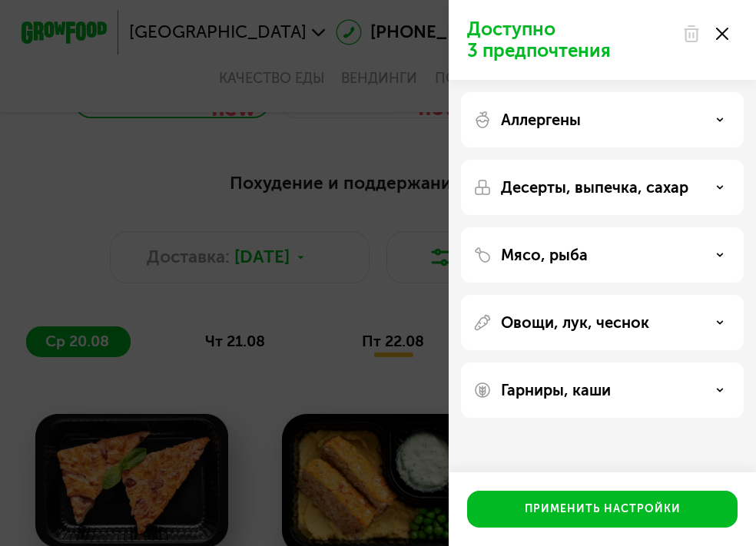  Describe the element at coordinates (544, 255) in the screenshot. I see `p: Мясо, рыба` at that location.